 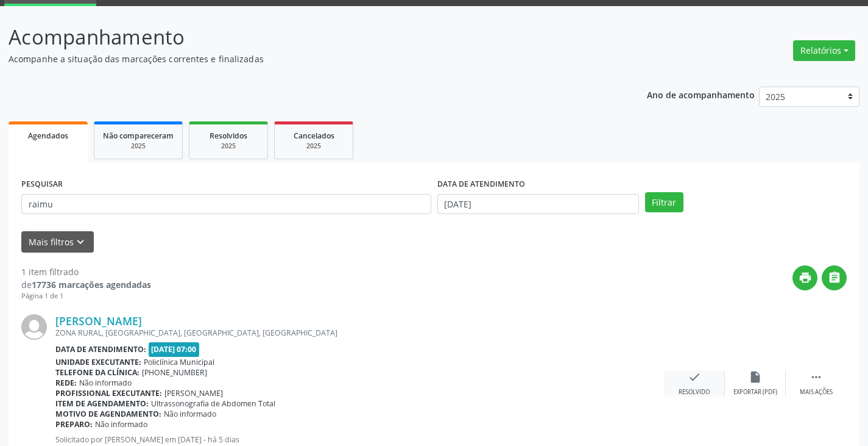 What do you see at coordinates (108, 392) in the screenshot?
I see `b: Profissional executante:` at bounding box center [108, 392].